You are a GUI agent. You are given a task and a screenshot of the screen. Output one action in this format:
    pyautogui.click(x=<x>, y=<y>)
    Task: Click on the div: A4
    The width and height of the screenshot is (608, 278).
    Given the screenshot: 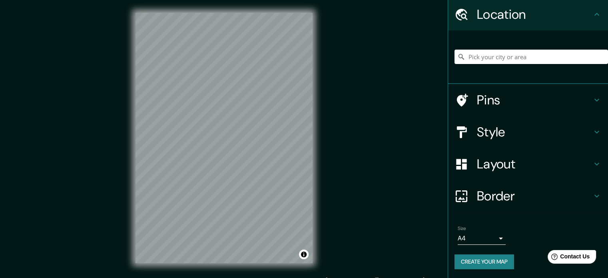 What is the action you would take?
    pyautogui.click(x=482, y=238)
    